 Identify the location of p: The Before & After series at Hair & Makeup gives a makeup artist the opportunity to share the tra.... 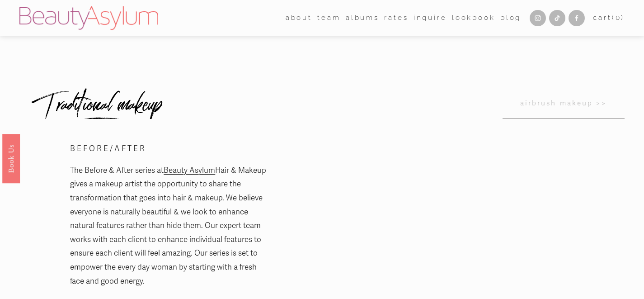
(169, 226).